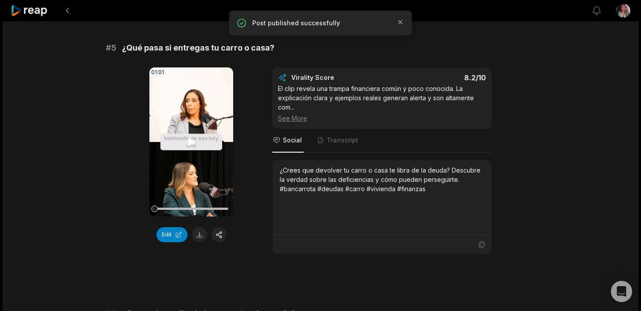 The width and height of the screenshot is (641, 311). What do you see at coordinates (382, 179) in the screenshot?
I see `div: ¿Crees que devolver tu carro o casa te libra de la deuda? Descubre la verdad sobre las deficienci...` at bounding box center [382, 179].